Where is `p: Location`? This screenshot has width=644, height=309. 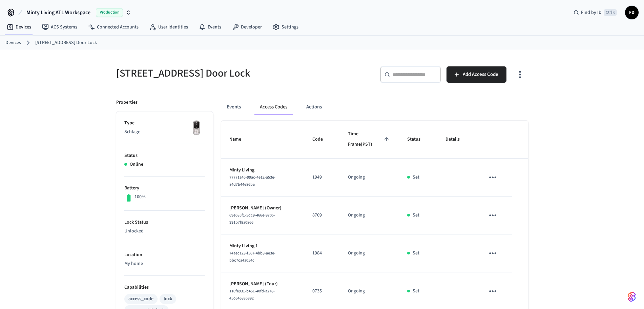
p: Location is located at coordinates (165, 255).